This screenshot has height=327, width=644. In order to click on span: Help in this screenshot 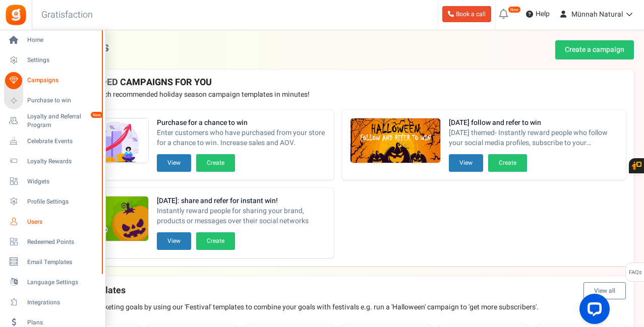, I will do `click(541, 14)`.